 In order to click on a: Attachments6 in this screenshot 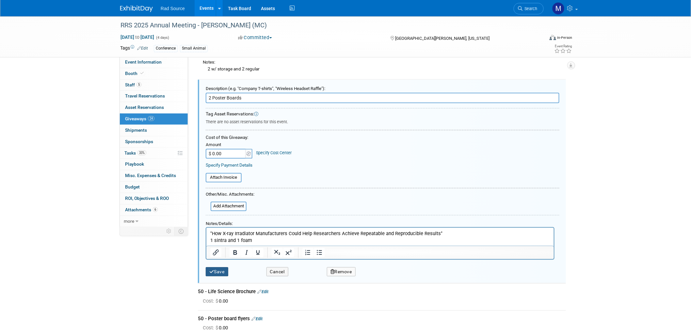, I will do `click(154, 210)`.